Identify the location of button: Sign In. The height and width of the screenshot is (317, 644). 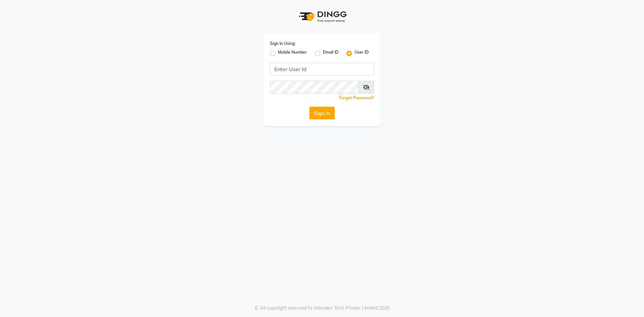
(322, 113).